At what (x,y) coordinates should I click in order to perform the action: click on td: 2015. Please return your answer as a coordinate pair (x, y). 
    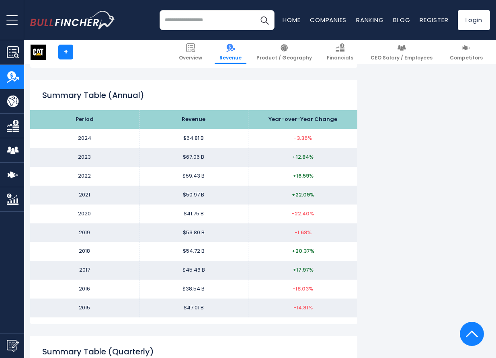
    Looking at the image, I should click on (84, 308).